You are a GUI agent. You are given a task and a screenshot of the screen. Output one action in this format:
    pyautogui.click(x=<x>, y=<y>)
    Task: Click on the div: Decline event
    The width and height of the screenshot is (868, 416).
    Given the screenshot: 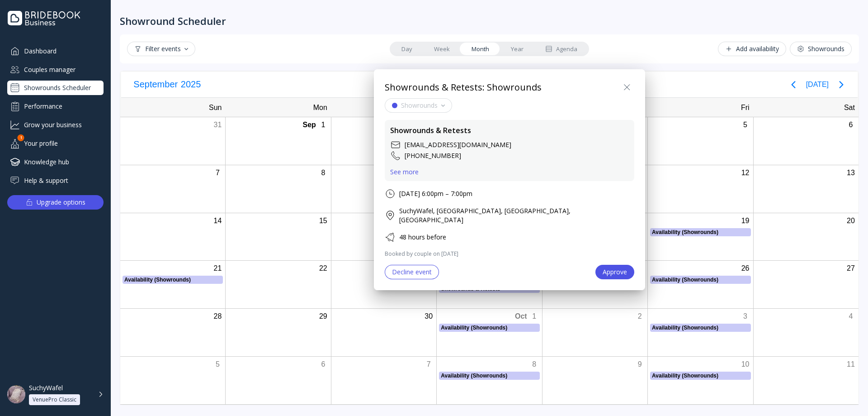 What is the action you would take?
    pyautogui.click(x=412, y=272)
    